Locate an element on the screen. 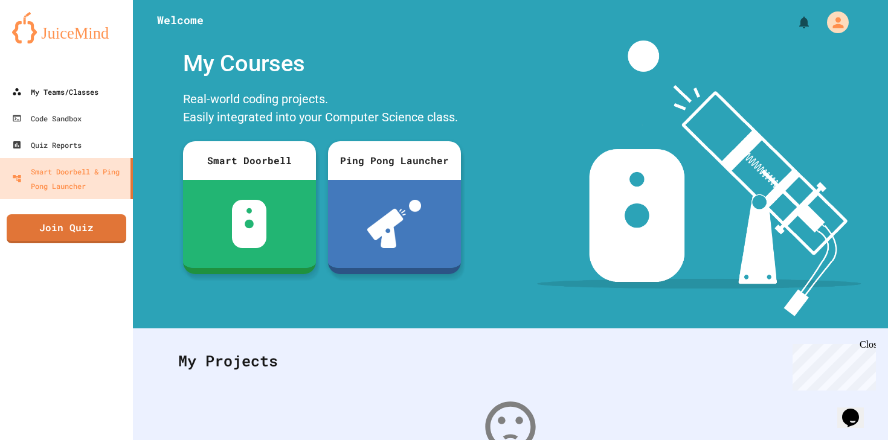 The image size is (888, 440). img: sdb-white.svg is located at coordinates (249, 224).